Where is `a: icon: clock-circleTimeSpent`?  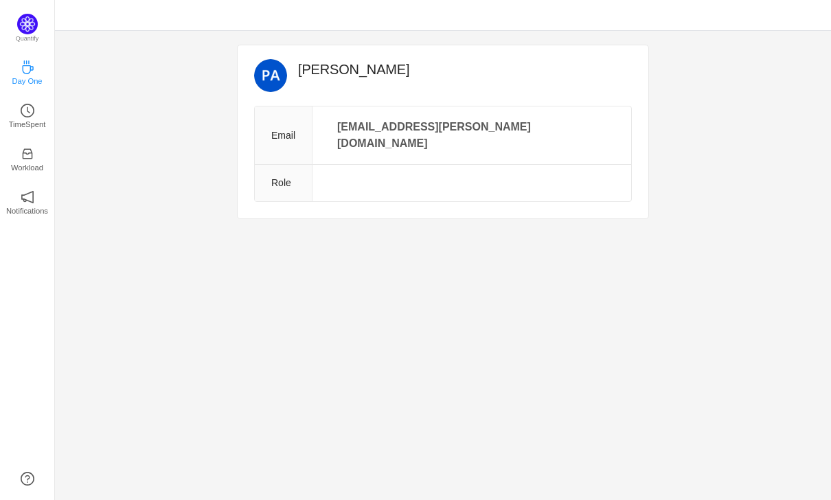 a: icon: clock-circleTimeSpent is located at coordinates (27, 115).